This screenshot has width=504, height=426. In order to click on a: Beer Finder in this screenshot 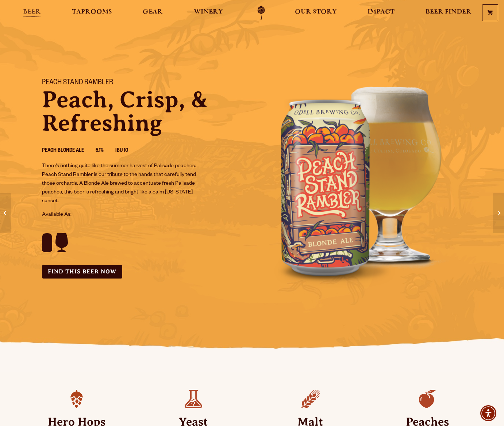, I will do `click(449, 13)`.